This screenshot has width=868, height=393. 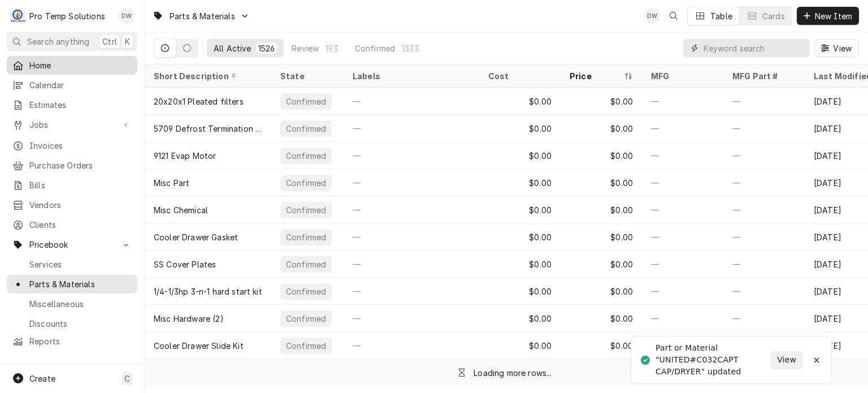 I want to click on span: Vendors, so click(x=80, y=205).